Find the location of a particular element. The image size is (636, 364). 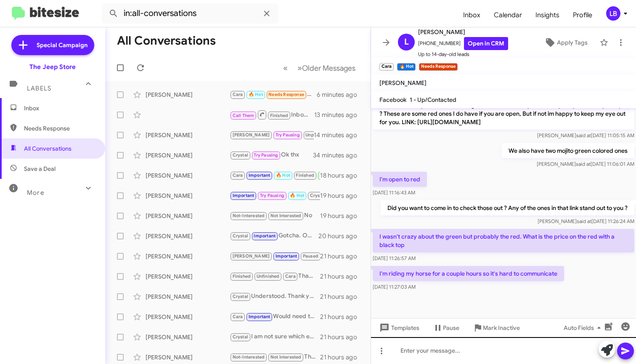

small: Needs Response is located at coordinates (438, 67).